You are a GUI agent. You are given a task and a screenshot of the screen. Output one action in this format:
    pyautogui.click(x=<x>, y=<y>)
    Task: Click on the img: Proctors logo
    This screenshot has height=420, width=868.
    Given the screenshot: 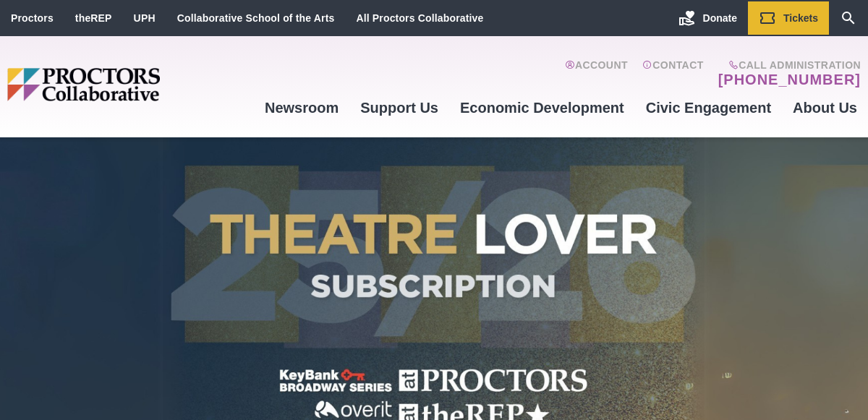 What is the action you would take?
    pyautogui.click(x=130, y=83)
    